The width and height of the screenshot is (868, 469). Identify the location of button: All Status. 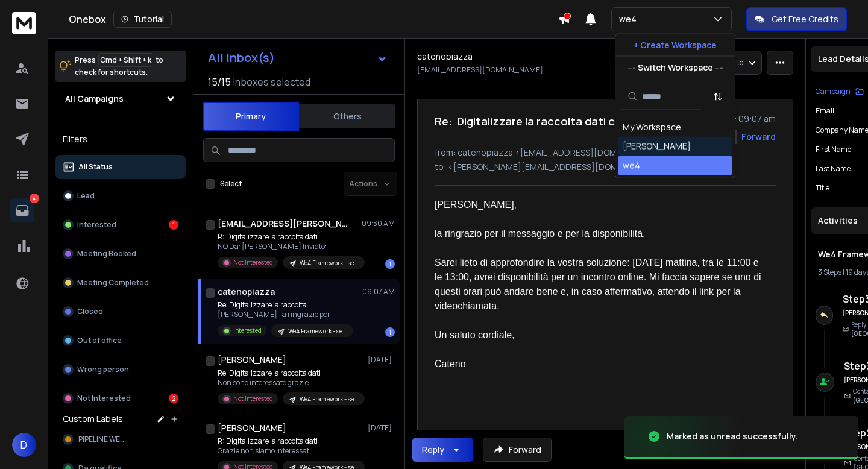
(120, 167).